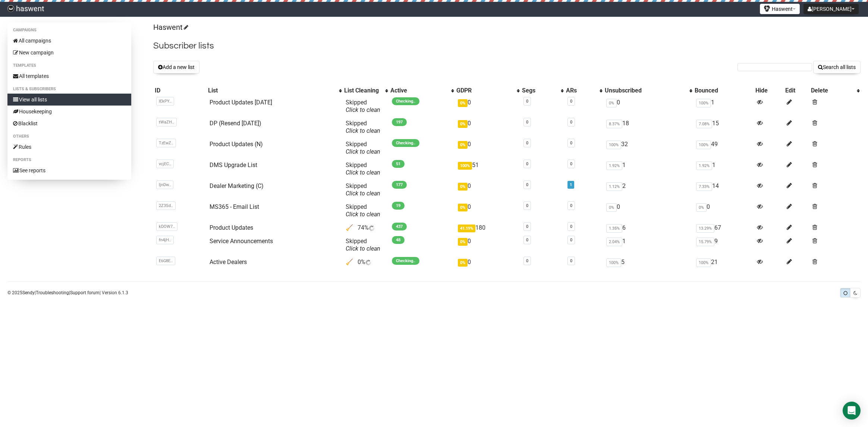 The height and width of the screenshot is (427, 868). I want to click on a: Support forum, so click(84, 292).